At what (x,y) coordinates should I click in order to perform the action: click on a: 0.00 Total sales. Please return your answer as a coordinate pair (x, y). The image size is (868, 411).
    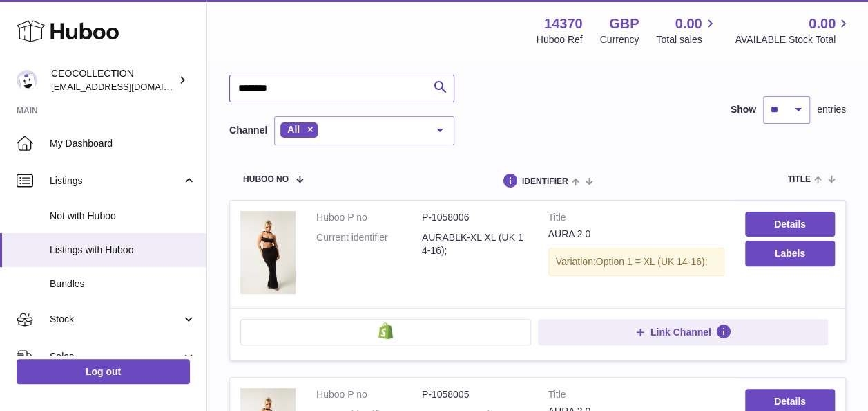
    Looking at the image, I should click on (686, 30).